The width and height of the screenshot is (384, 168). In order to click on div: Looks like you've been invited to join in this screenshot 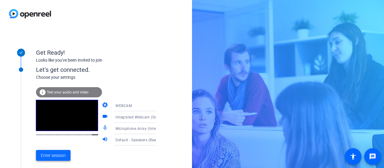, I will do `click(96, 60)`.